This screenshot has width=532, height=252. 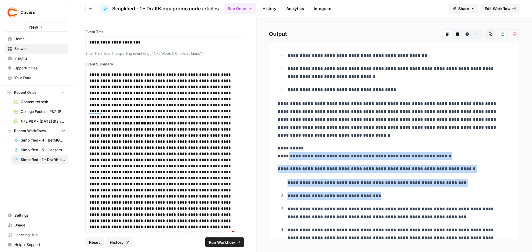 I want to click on span: Help + Support, so click(x=40, y=245).